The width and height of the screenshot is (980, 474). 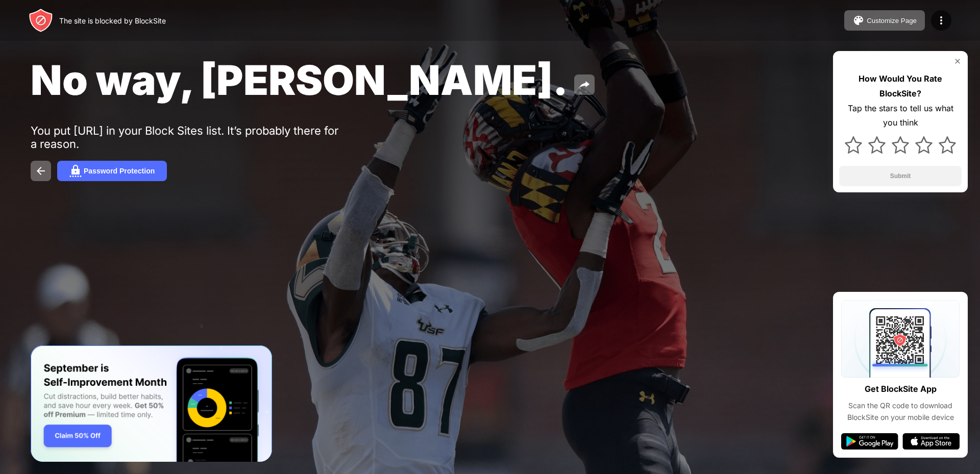 I want to click on img: password.svg, so click(x=76, y=171).